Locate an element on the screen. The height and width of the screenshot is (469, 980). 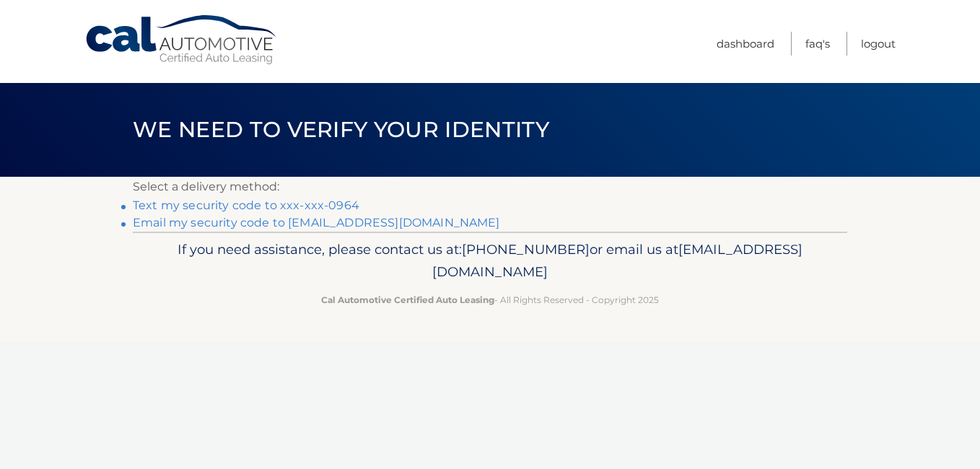
p: If you need assistance, please contact us at: or email us at is located at coordinates (490, 261).